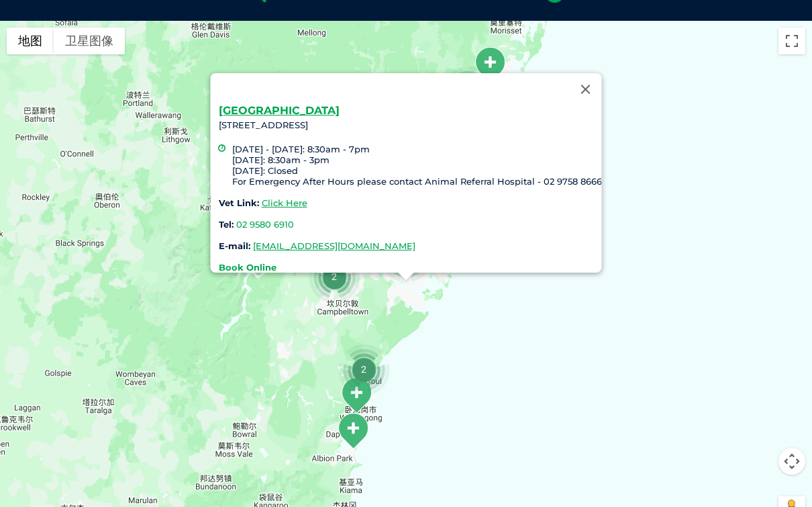 Image resolution: width=812 pixels, height=507 pixels. Describe the element at coordinates (89, 41) in the screenshot. I see `button: 显示卫星图像` at that location.